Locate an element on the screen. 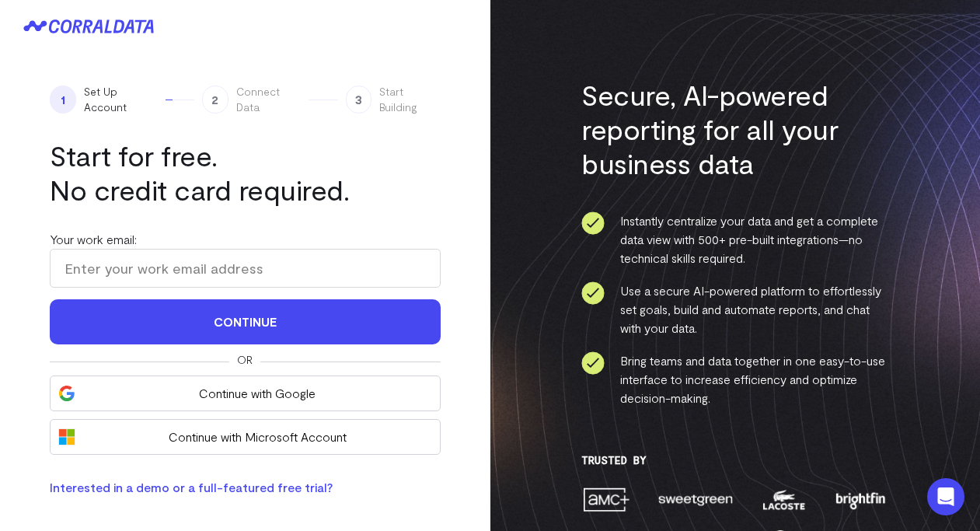  h3: Secure, AI-powered reporting for all your business data is located at coordinates (735, 129).